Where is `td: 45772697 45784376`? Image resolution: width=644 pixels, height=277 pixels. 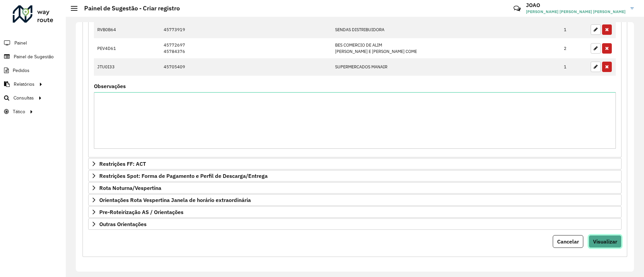 td: 45772697 45784376 is located at coordinates (245, 48).